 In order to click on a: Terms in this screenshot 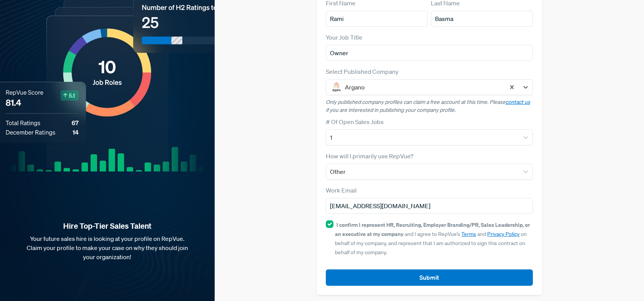, I will do `click(469, 234)`.